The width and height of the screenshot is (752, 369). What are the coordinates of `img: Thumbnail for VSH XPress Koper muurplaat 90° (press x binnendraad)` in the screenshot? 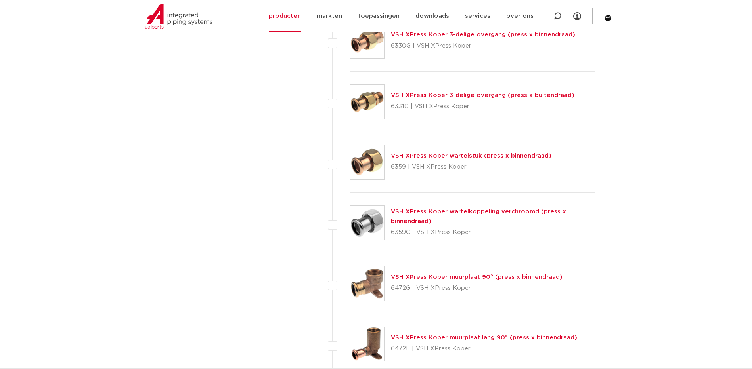 It's located at (367, 284).